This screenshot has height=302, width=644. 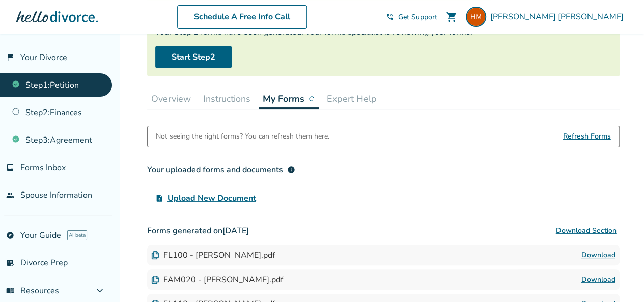 I want to click on a: phone_in_talkGet Support, so click(x=411, y=17).